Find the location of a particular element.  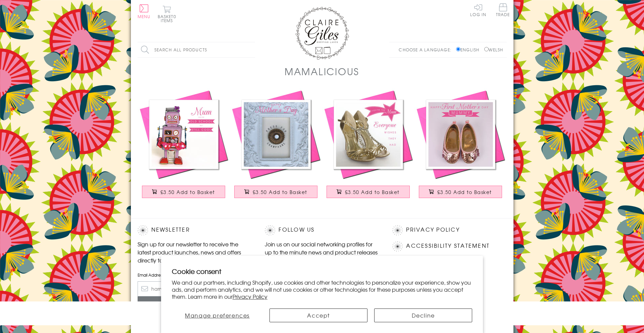

input: English is located at coordinates (458, 49).